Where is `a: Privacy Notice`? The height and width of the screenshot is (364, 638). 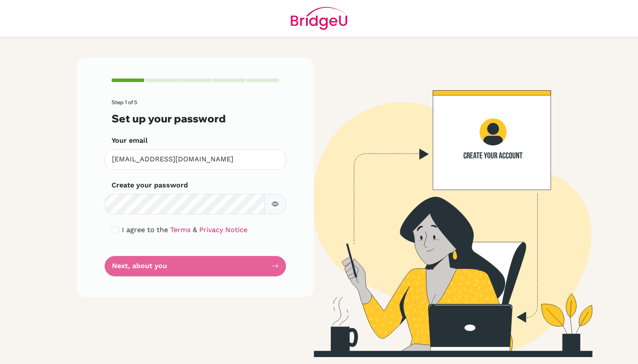 a: Privacy Notice is located at coordinates (223, 230).